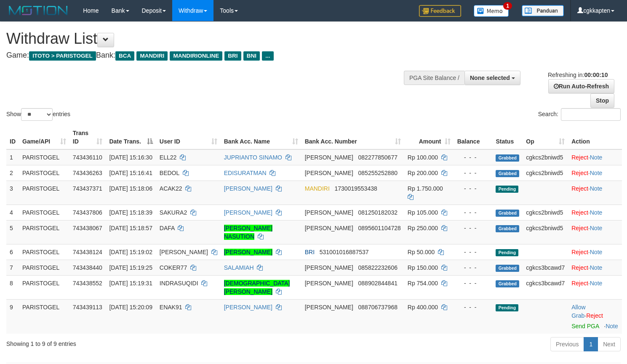 This screenshot has height=364, width=627. I want to click on span: ACAK22, so click(171, 189).